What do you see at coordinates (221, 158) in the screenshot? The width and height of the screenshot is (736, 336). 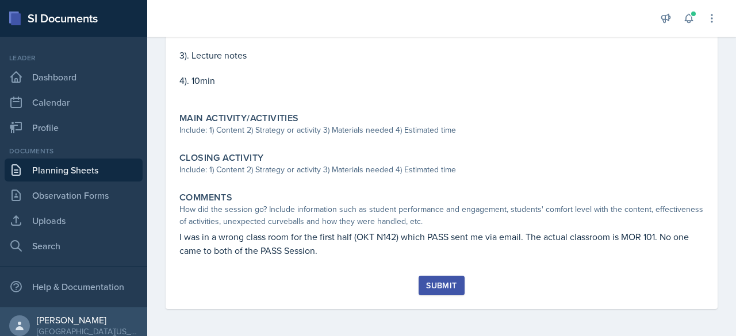 I see `label: Closing Activity` at bounding box center [221, 158].